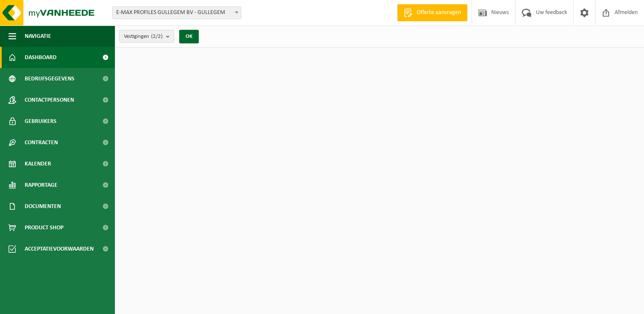  What do you see at coordinates (49, 78) in the screenshot?
I see `span: Bedrijfsgegevens` at bounding box center [49, 78].